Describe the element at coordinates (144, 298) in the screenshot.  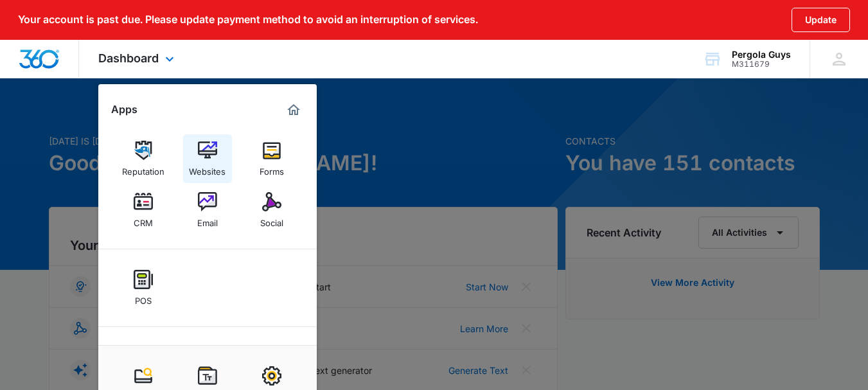
I see `div: POS` at that location.